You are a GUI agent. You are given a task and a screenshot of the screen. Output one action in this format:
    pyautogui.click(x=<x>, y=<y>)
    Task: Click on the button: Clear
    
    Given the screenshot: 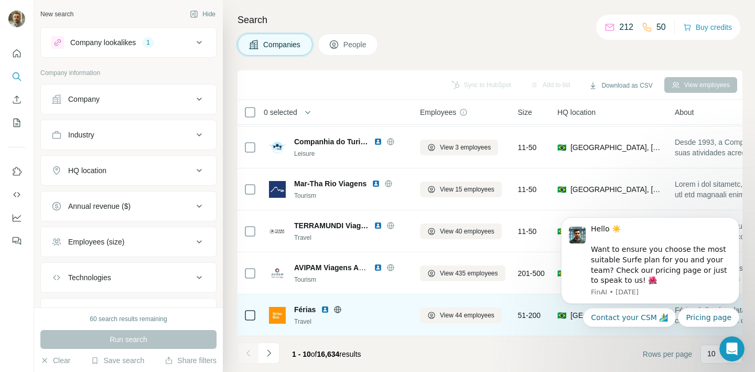 What is the action you would take?
    pyautogui.click(x=55, y=360)
    